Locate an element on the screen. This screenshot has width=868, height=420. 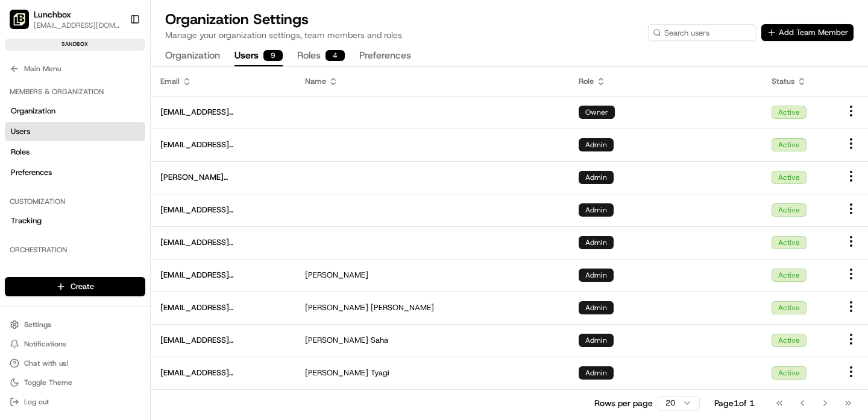
h1: Organization Settings is located at coordinates (283, 20).